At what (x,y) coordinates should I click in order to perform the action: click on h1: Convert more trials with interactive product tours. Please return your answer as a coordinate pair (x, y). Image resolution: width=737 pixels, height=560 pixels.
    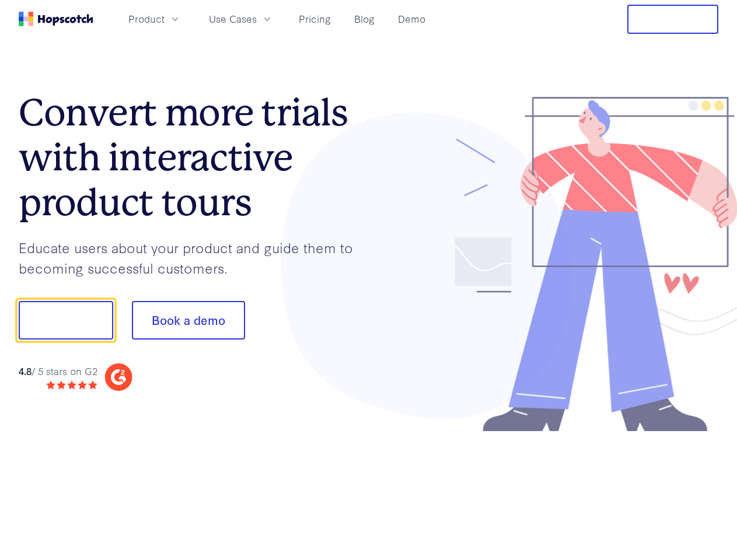
    Looking at the image, I should click on (194, 158).